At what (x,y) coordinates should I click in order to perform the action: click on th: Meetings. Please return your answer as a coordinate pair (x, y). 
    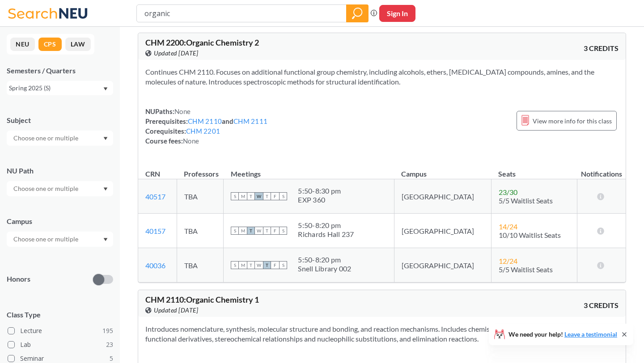
    Looking at the image, I should click on (309, 170).